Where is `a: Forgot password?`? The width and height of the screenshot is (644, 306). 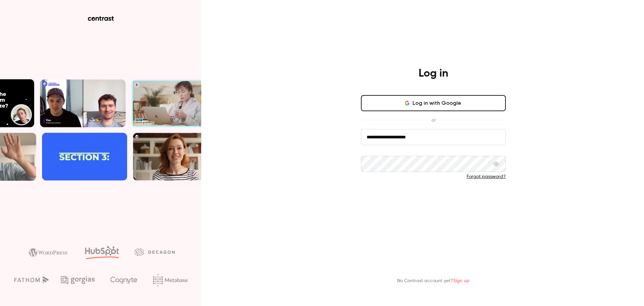 a: Forgot password? is located at coordinates (486, 177).